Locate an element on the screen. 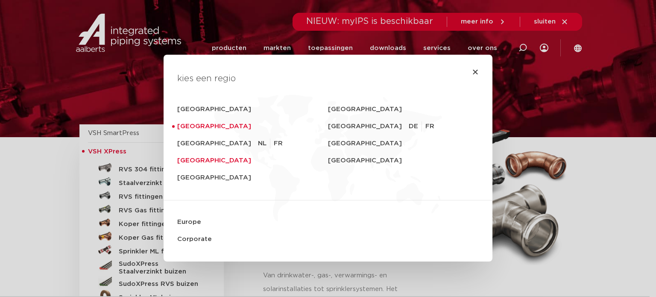 The width and height of the screenshot is (656, 297). a: DE is located at coordinates (415, 126).